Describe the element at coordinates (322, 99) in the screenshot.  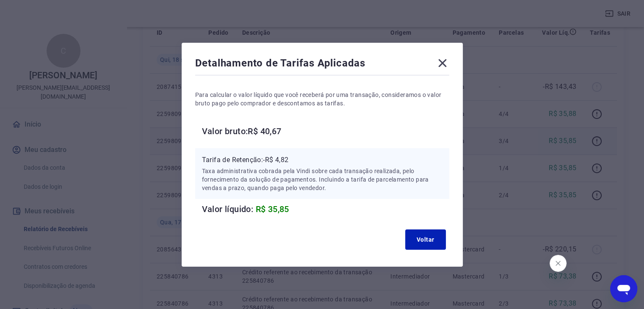
I see `p: Para calcular o valor líquido que você receberá por uma transação, consideramos o valor bruto pag...` at that location.